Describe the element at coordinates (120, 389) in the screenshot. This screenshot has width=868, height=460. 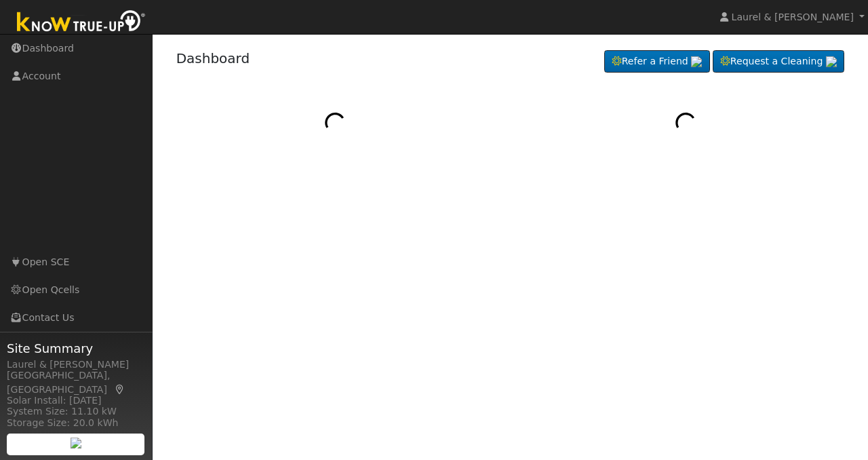
I see `a: Map` at that location.